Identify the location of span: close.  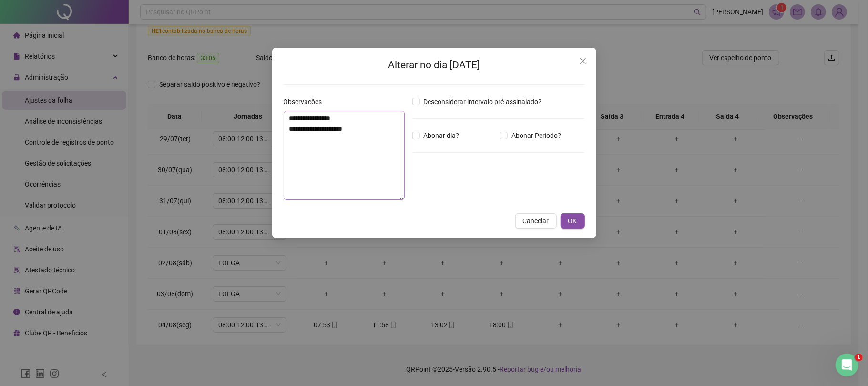
(583, 61).